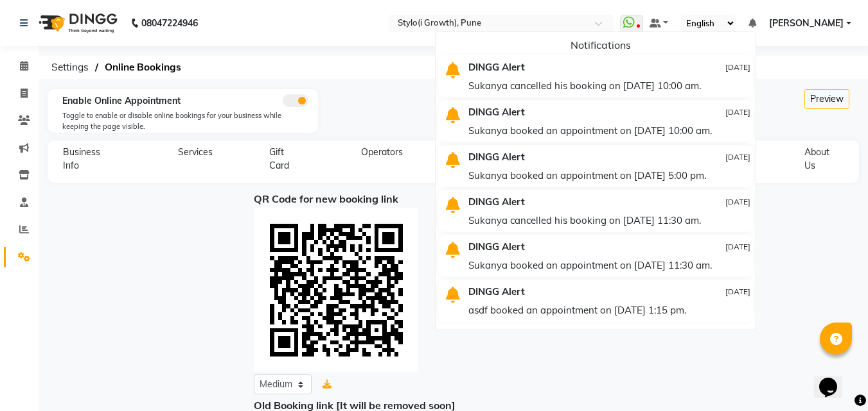  What do you see at coordinates (336, 290) in the screenshot?
I see `img: 4gxSjkAAAAGSURBVAMAPp6SeEyyYJAAAAAASUVORK5CYII=` at bounding box center [336, 290].